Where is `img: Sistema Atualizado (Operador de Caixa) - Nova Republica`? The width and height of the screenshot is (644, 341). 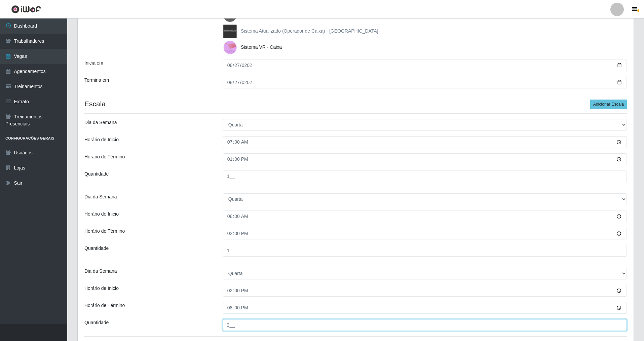
img: Sistema Atualizado (Operador de Caixa) - Nova Republica is located at coordinates (231, 31).